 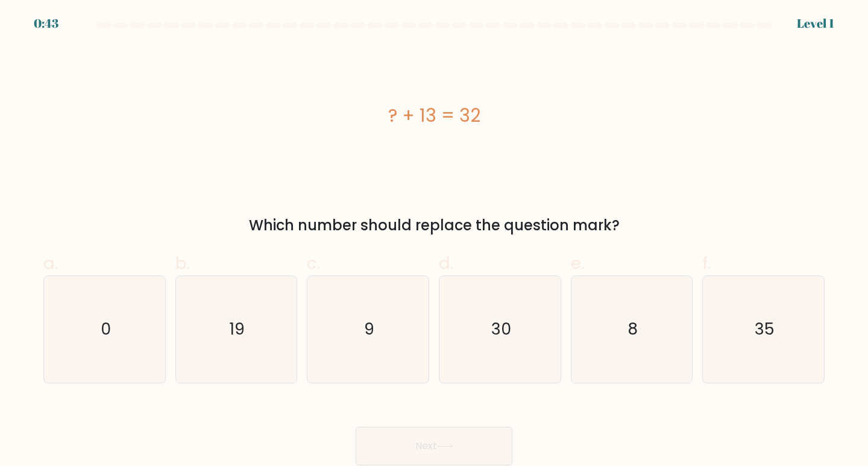 I want to click on button: Next, so click(x=434, y=446).